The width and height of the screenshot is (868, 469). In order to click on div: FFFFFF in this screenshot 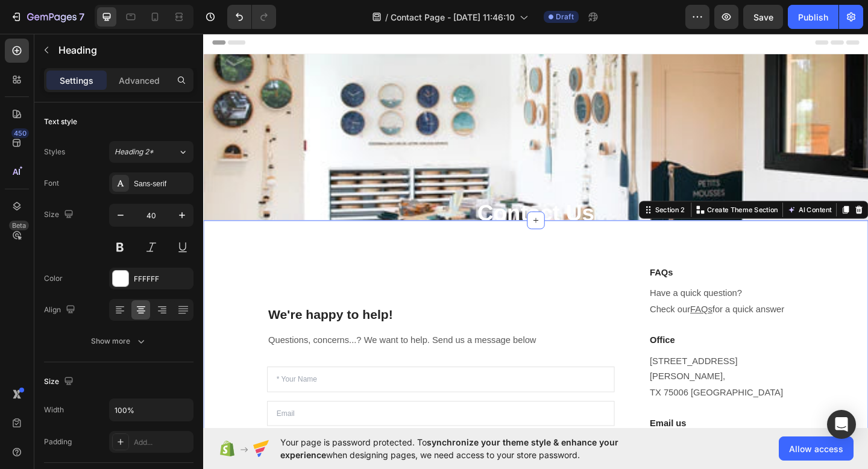, I will do `click(162, 279)`.